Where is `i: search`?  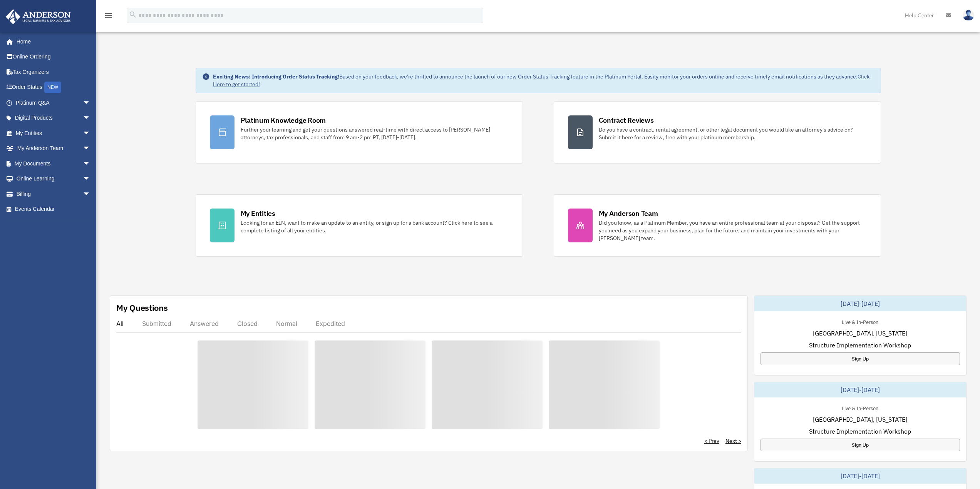
i: search is located at coordinates (133, 14).